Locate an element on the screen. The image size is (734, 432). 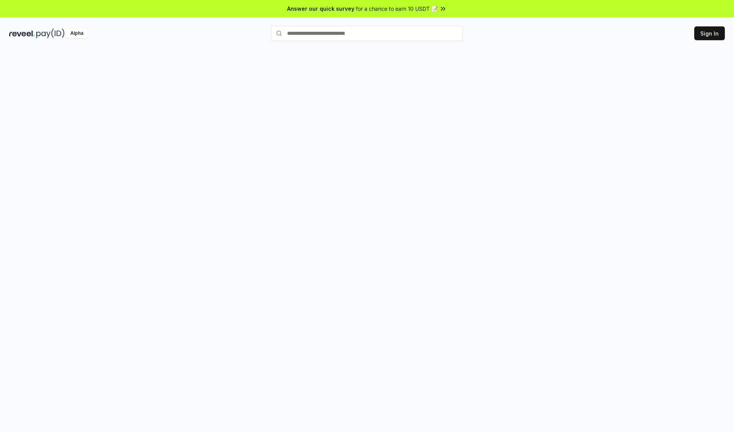
span: Answer our quick survey is located at coordinates (321, 8).